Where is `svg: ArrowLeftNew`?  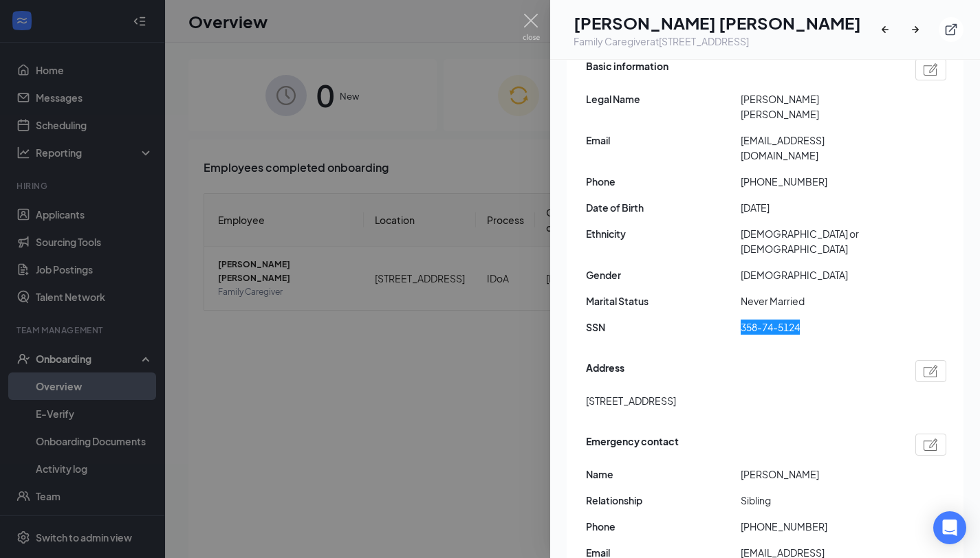
svg: ArrowLeftNew is located at coordinates (885, 30).